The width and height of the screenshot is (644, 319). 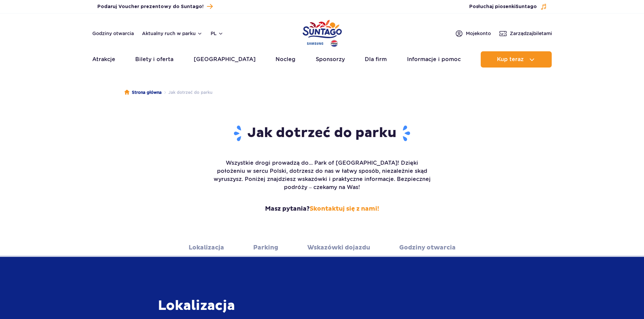 What do you see at coordinates (259, 306) in the screenshot?
I see `h3: Lokalizacja` at bounding box center [259, 306].